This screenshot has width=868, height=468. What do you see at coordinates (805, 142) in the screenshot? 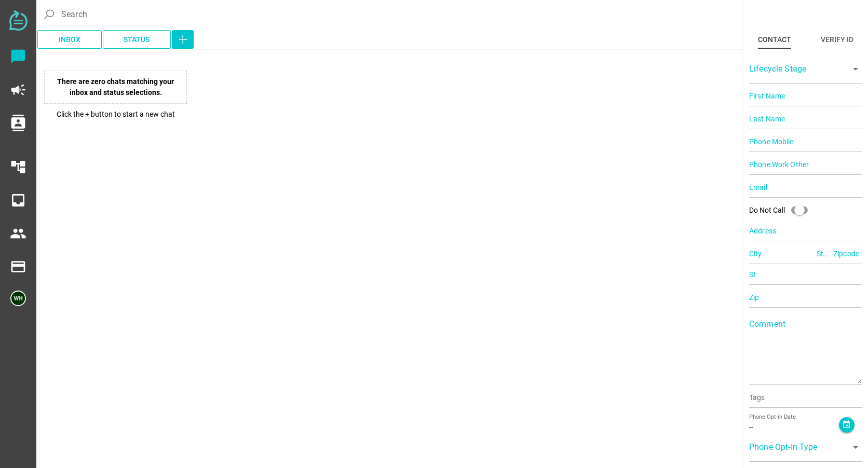
I see `input: Phone Mobile` at bounding box center [805, 142].